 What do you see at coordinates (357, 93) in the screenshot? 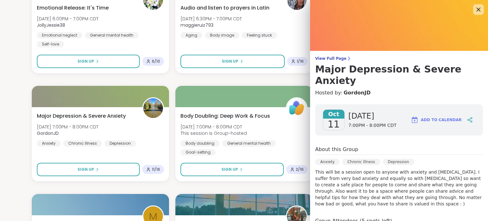
I see `a: GordonJD` at bounding box center [357, 93].